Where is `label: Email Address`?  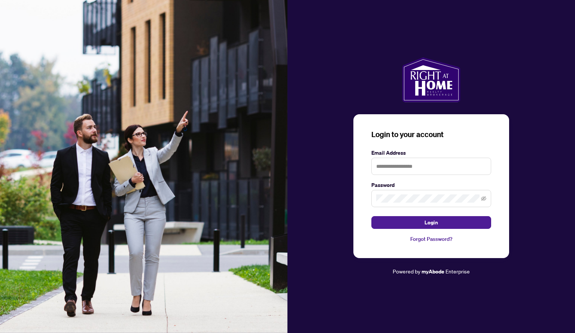 label: Email Address is located at coordinates (431, 153).